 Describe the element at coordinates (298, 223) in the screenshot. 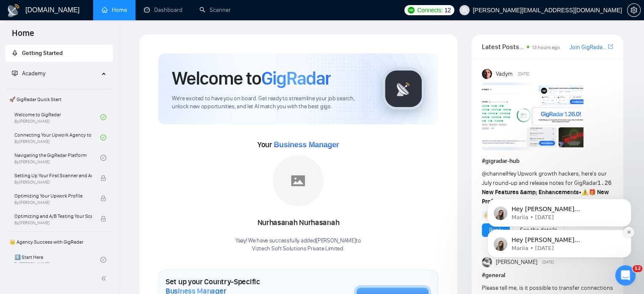

I see `div: Nurhasanah Nurhasanah` at that location.